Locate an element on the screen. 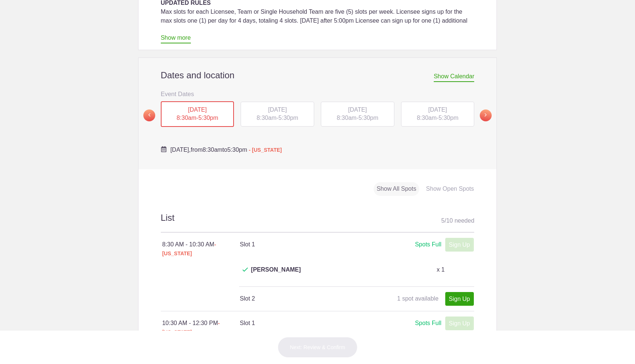 The width and height of the screenshot is (635, 364). h2: List is located at coordinates (318, 222).